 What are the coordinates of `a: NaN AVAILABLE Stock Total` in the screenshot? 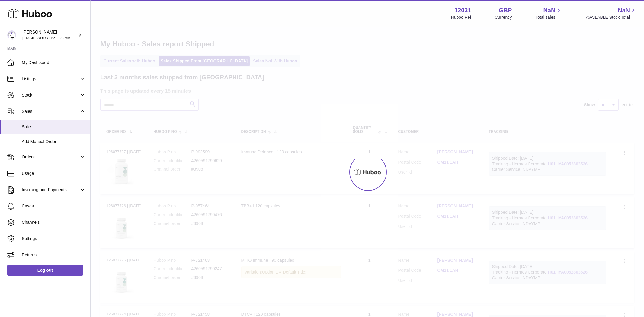 It's located at (611, 13).